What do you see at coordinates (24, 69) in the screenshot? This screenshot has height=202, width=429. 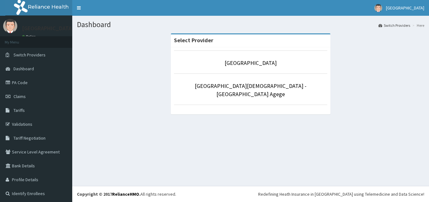 I see `span: Dashboard` at bounding box center [24, 69].